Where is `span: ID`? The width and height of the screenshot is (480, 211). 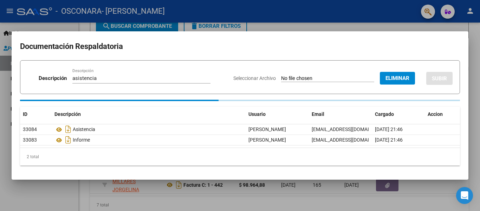
span: ID is located at coordinates (25, 114).